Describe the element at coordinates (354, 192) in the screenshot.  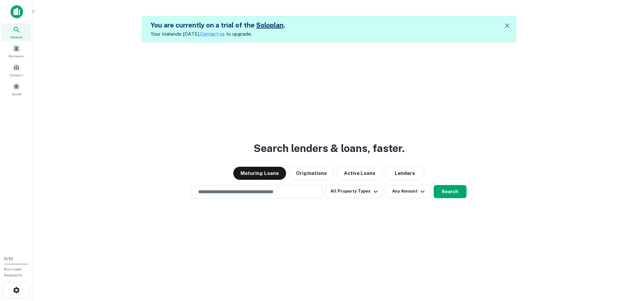
I see `button: All Property Types` at that location.